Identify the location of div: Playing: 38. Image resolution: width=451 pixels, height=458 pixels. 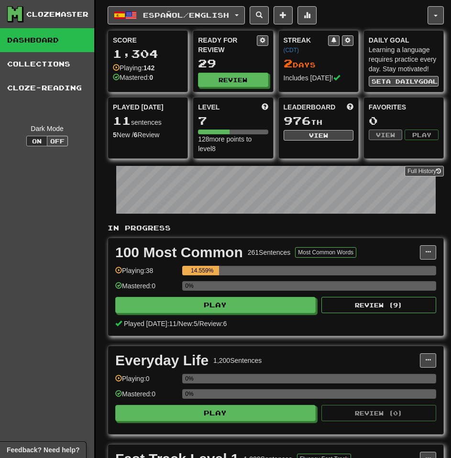
(146, 274).